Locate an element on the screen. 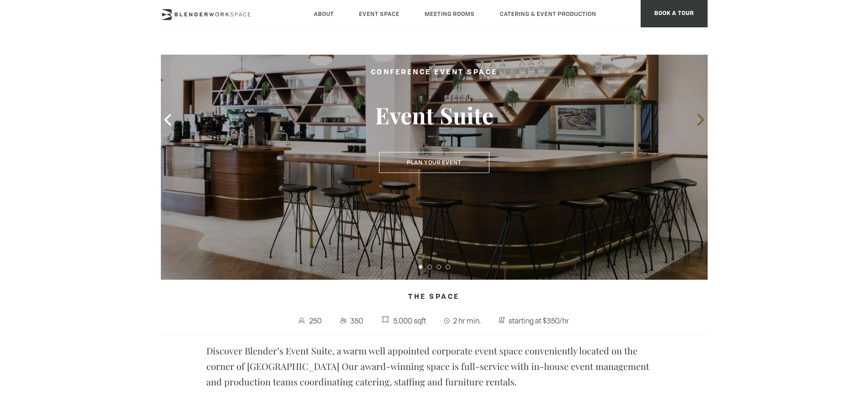 This screenshot has width=868, height=415. span: 5,000 sqft is located at coordinates (410, 321).